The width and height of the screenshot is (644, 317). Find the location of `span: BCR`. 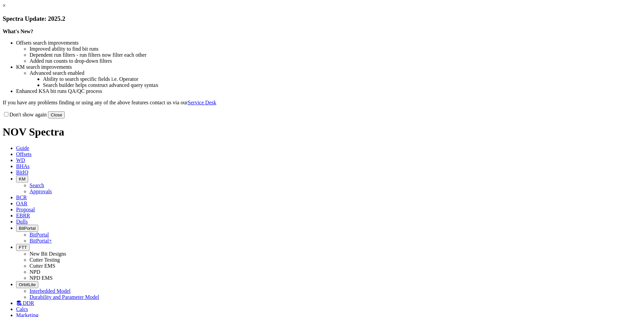

span: BCR is located at coordinates (21, 197).